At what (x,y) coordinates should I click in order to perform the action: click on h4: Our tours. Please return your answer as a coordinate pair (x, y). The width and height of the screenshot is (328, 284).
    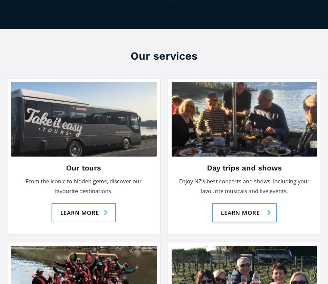
    Looking at the image, I should click on (84, 168).